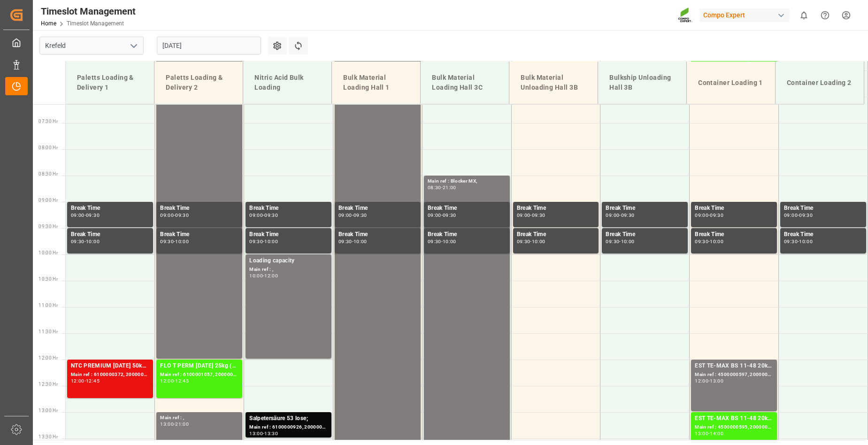  I want to click on div: Paletts Loading & Delivery 1, so click(110, 83).